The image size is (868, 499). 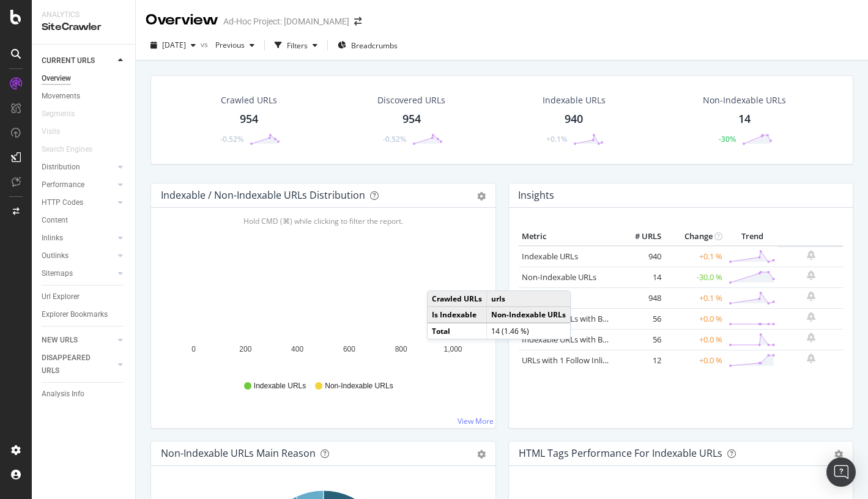 What do you see at coordinates (174, 45) in the screenshot?
I see `span: 2025 Oct. 2nd` at bounding box center [174, 45].